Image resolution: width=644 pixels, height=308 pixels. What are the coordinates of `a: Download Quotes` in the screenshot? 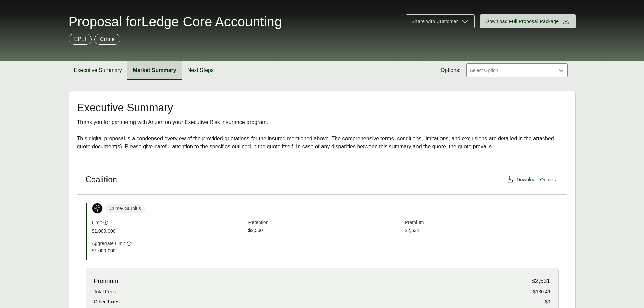 It's located at (531, 180).